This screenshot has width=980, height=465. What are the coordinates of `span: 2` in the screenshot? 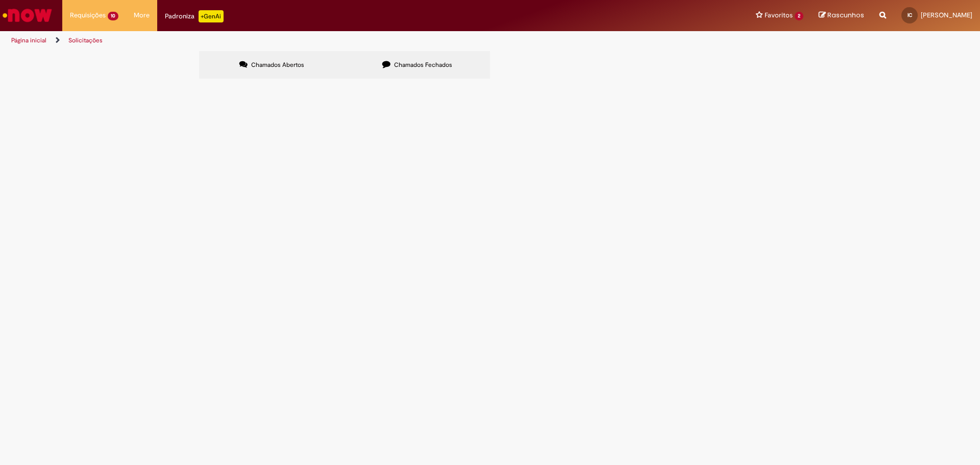 It's located at (799, 16).